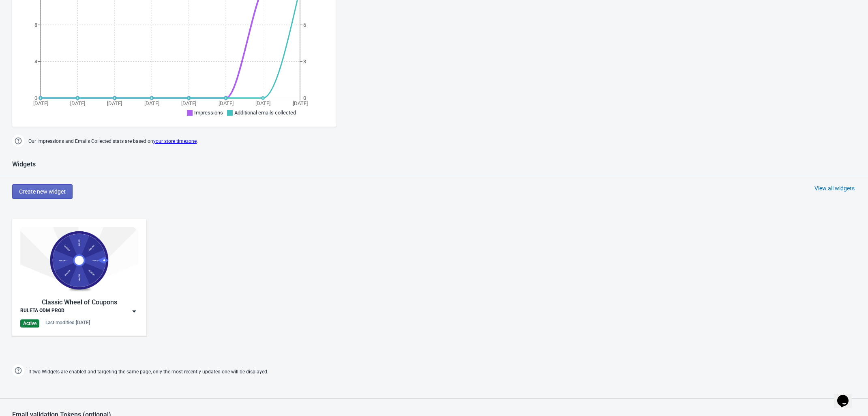  I want to click on span: Create new widget, so click(42, 192).